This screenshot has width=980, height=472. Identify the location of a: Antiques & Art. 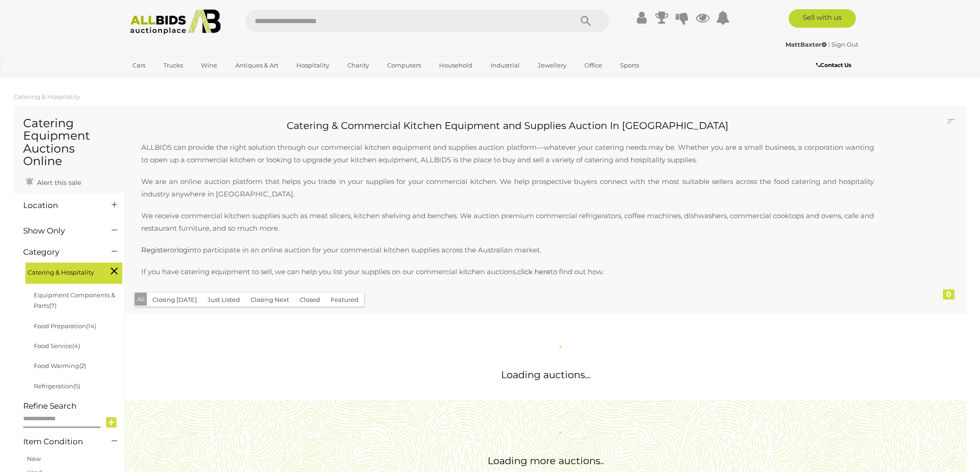
(257, 66).